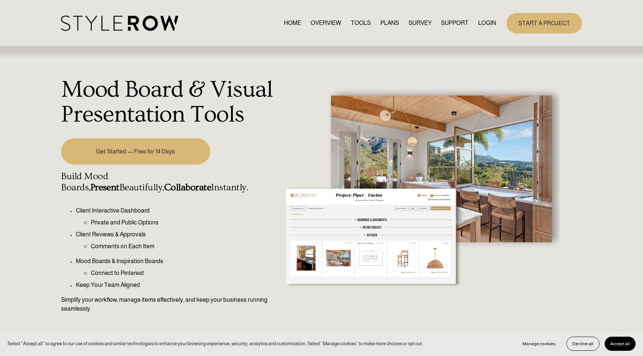 This screenshot has width=643, height=356. What do you see at coordinates (487, 23) in the screenshot?
I see `a: LOGIN` at bounding box center [487, 23].